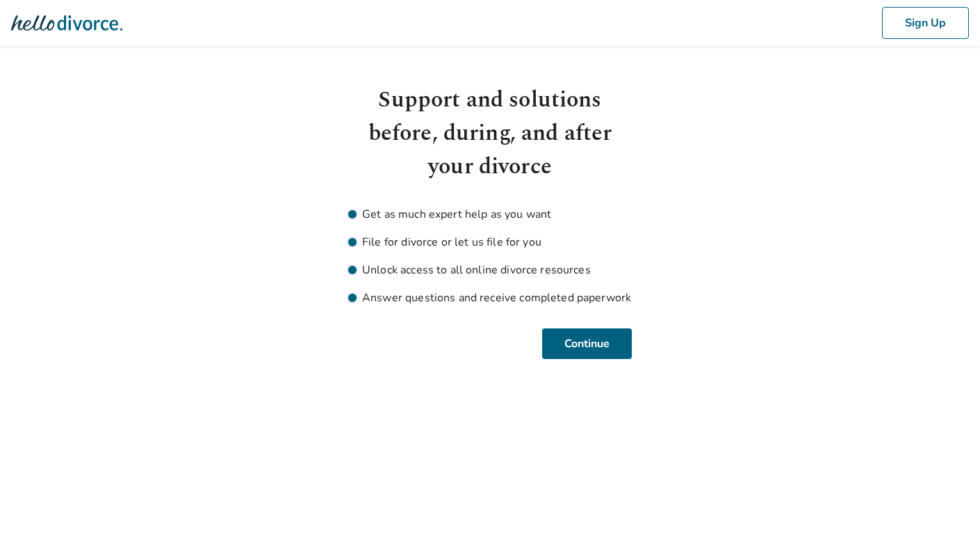  Describe the element at coordinates (586, 343) in the screenshot. I see `button: Continue` at that location.